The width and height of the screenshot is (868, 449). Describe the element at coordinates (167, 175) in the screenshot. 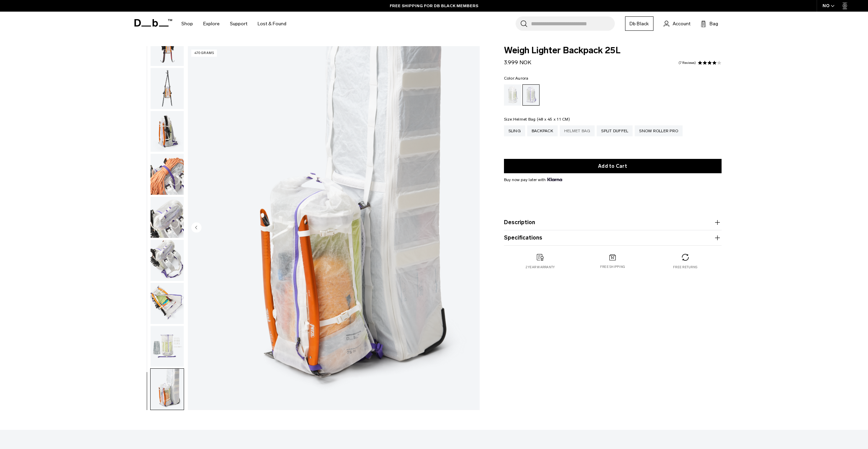

I see `button: Weigh_Lighter_Backpack_25L_11.png` at that location.